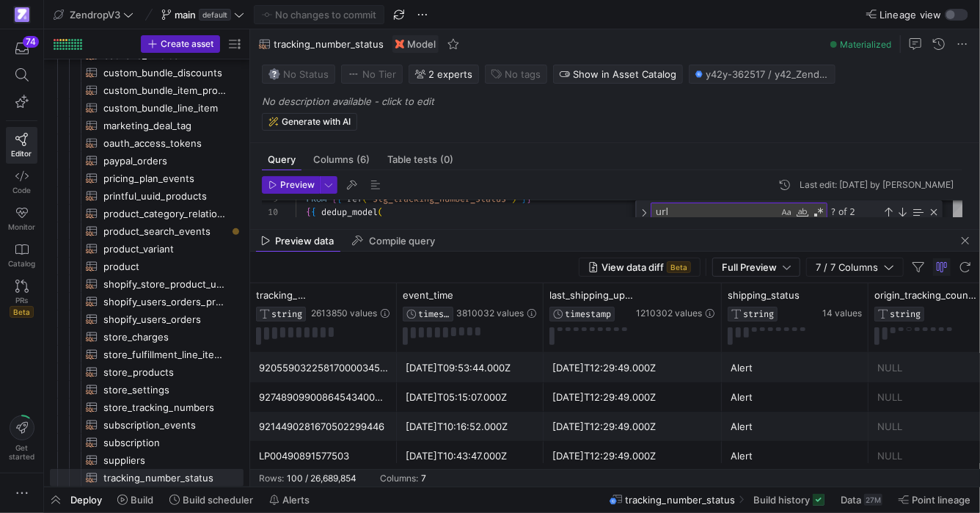  I want to click on img: https://storage.googleapis.com/y42-prod-data-exchange/images/qZXOSqkTtPuVcXVzF40oUlM07HVTwZXfPK0U..., so click(22, 14).